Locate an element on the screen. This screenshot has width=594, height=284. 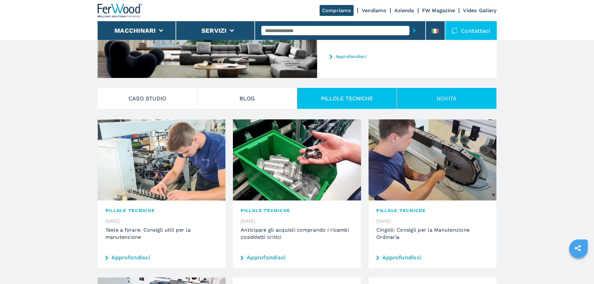
a: Azienda is located at coordinates (404, 10).